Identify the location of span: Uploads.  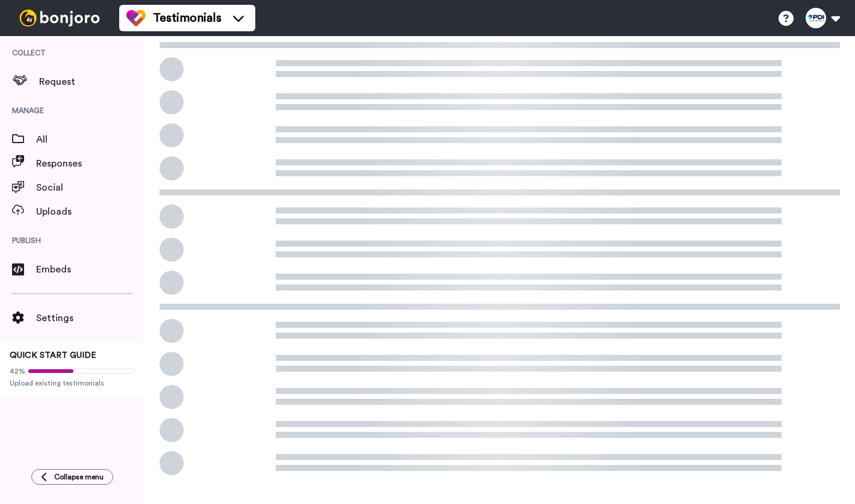
(90, 212).